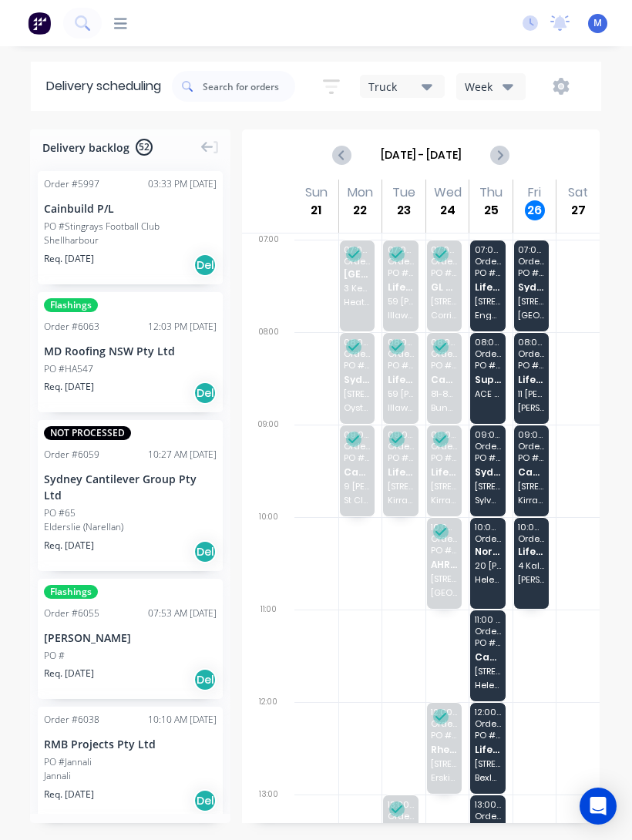 The width and height of the screenshot is (632, 840). Describe the element at coordinates (401, 827) in the screenshot. I see `span: PO # Bexley North` at that location.